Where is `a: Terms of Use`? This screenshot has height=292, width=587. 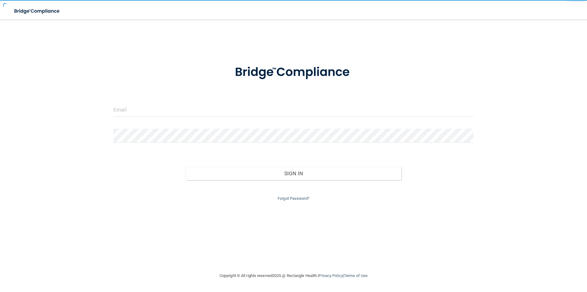 a: Terms of Use is located at coordinates (356, 275).